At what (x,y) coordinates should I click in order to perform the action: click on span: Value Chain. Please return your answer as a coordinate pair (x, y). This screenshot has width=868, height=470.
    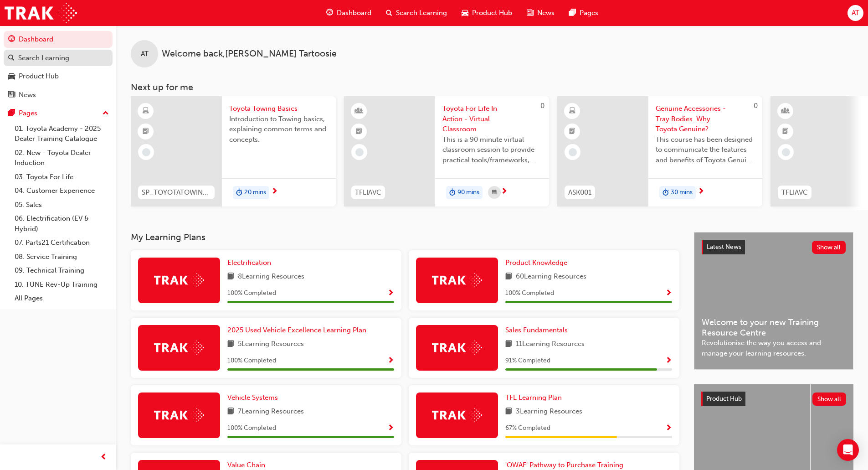
    Looking at the image, I should click on (246, 465).